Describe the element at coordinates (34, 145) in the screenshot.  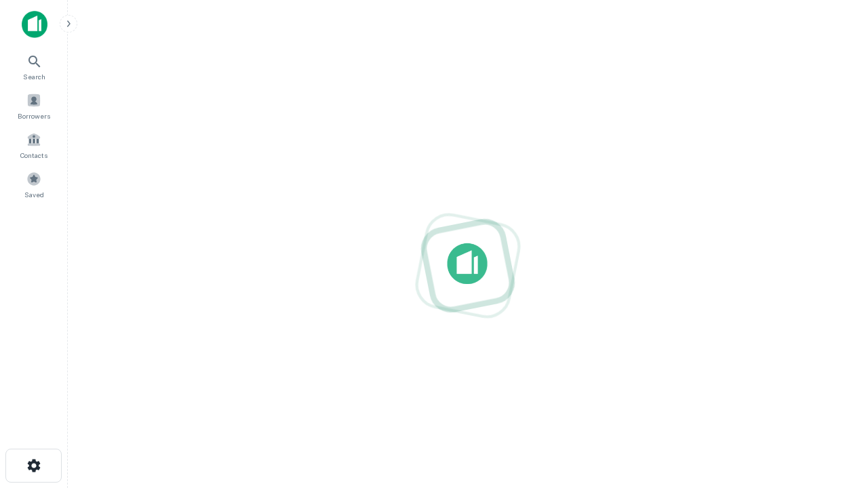
I see `a: Contacts` at that location.